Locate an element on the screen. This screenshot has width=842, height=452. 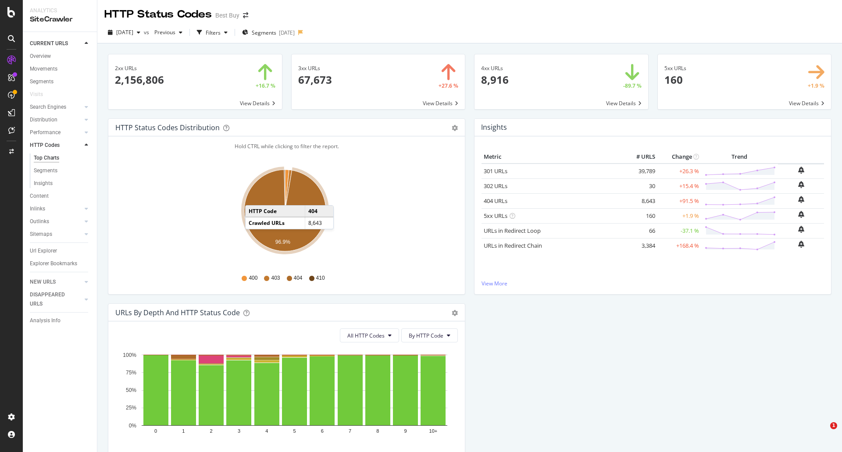
td: HTTP Code is located at coordinates (275, 211).